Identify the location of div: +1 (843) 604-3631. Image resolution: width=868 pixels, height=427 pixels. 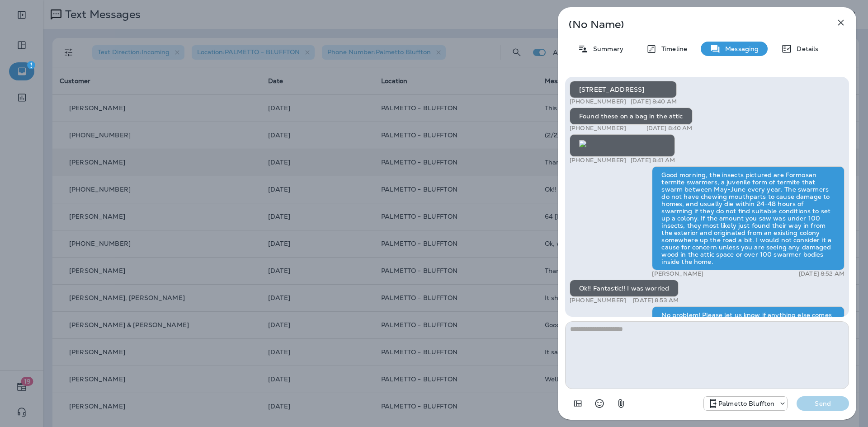
(746, 404).